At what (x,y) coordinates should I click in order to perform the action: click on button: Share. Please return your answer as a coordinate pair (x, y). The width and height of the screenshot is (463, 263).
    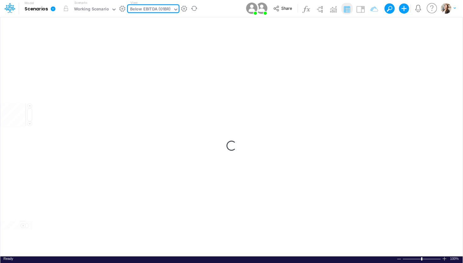
    Looking at the image, I should click on (283, 9).